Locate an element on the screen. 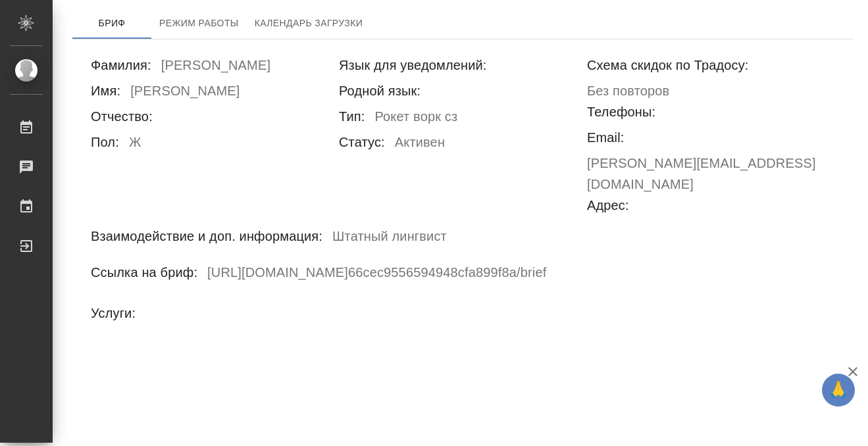  h6: Активен is located at coordinates (420, 144).